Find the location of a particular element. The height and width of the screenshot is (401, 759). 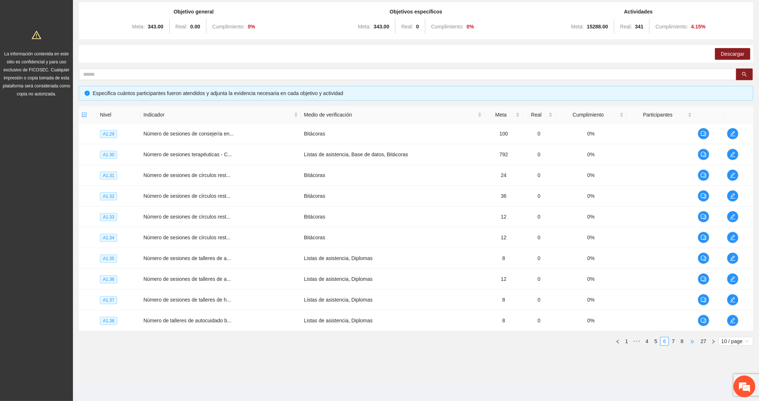

span: Descargar is located at coordinates (732, 54).